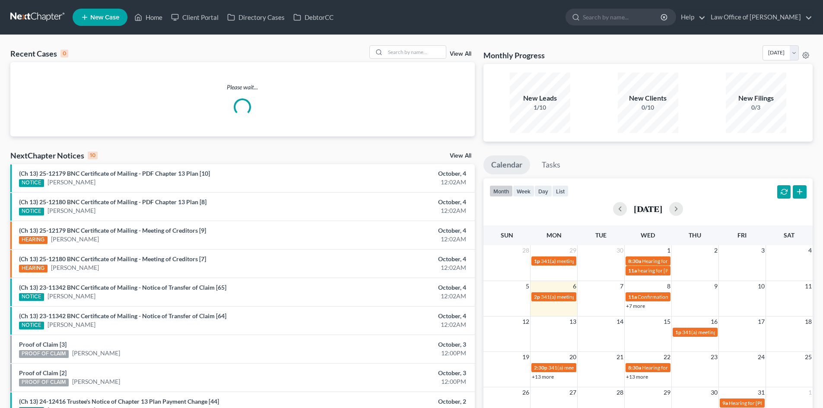  Describe the element at coordinates (243, 87) in the screenshot. I see `p: Please wait...` at that location.